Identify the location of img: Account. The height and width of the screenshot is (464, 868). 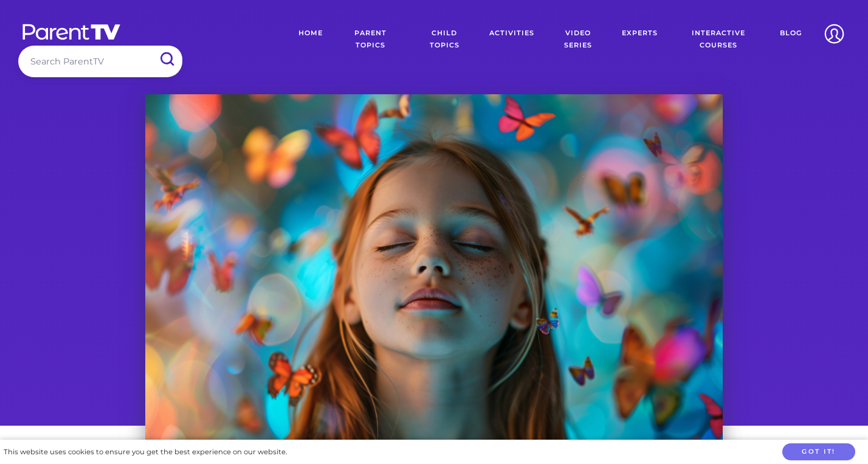
(833, 33).